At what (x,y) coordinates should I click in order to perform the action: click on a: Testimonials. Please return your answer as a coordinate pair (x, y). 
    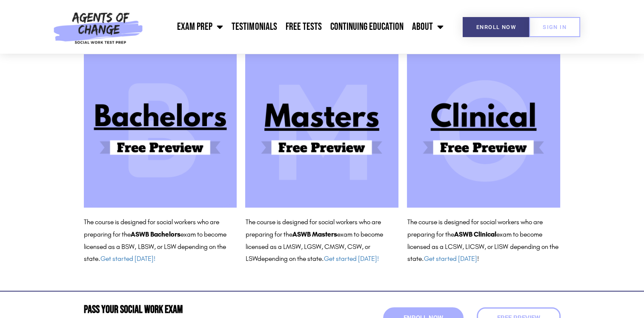
    Looking at the image, I should click on (254, 27).